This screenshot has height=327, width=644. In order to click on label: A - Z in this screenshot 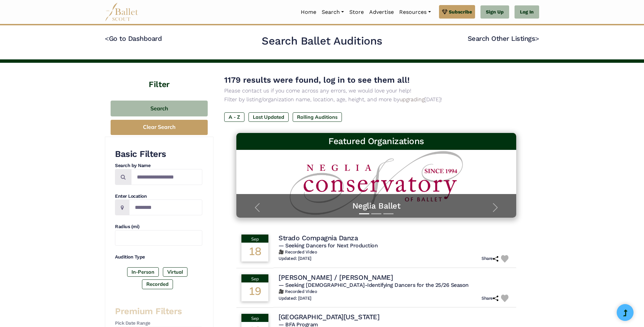, I will do `click(234, 117)`.